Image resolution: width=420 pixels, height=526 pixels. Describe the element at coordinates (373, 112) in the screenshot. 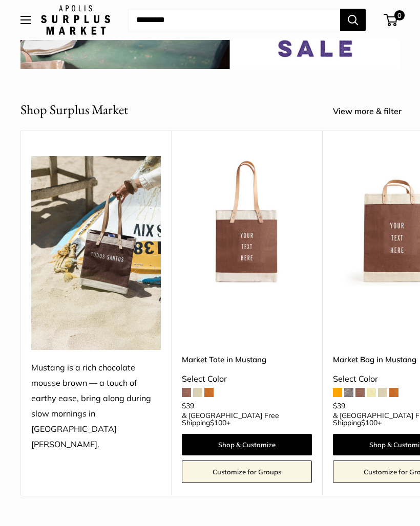

I see `a: View more & filter` at that location.